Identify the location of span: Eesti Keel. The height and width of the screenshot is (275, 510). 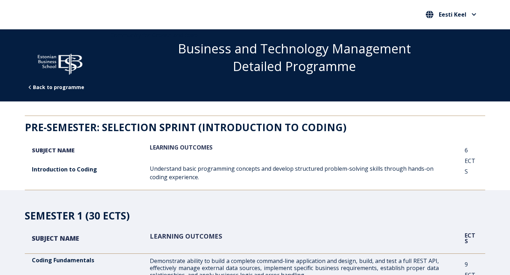
(452, 15).